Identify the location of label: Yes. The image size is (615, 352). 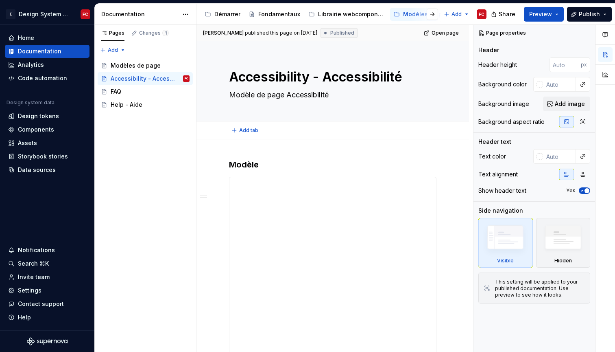
(571, 190).